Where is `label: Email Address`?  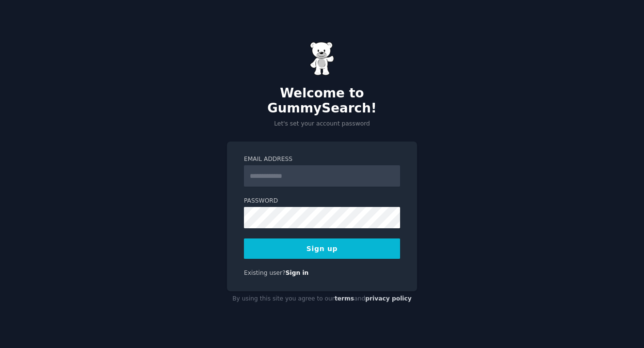 label: Email Address is located at coordinates (322, 159).